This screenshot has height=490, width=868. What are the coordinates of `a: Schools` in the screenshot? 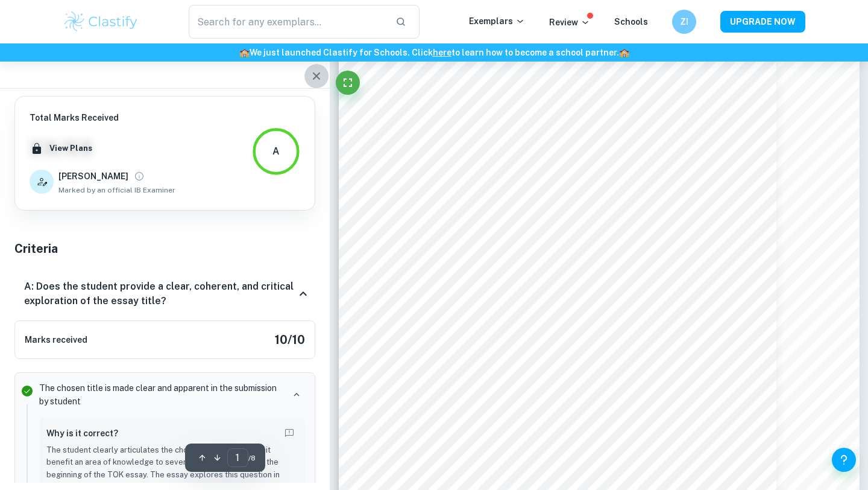 It's located at (631, 22).